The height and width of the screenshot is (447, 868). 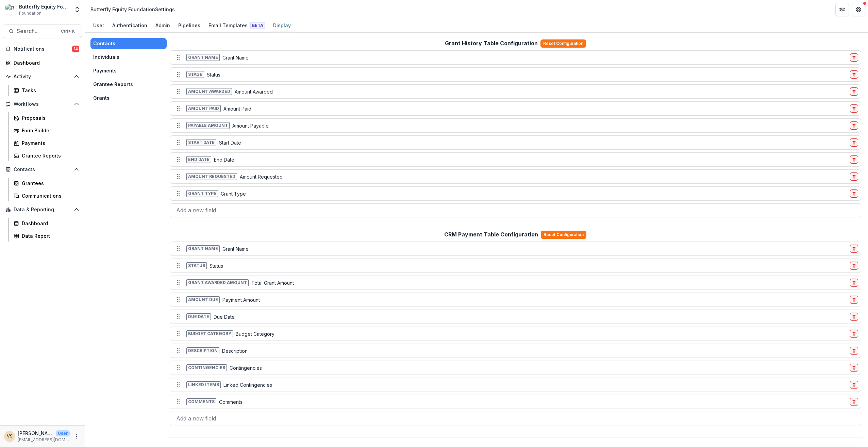 I want to click on button: Partners, so click(x=842, y=10).